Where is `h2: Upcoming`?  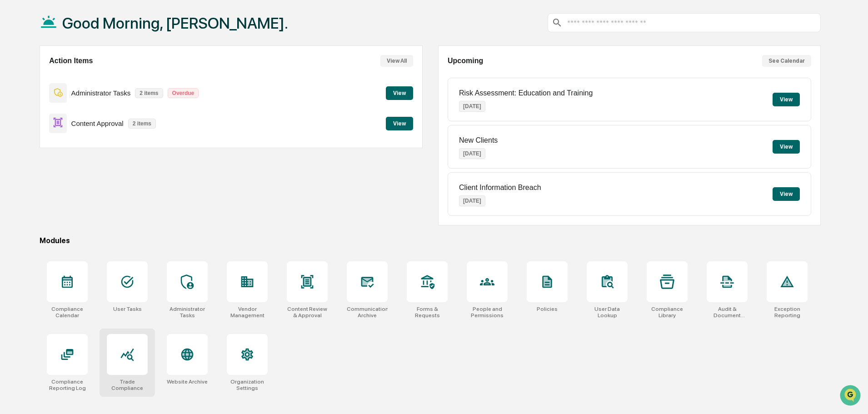 h2: Upcoming is located at coordinates (465, 61).